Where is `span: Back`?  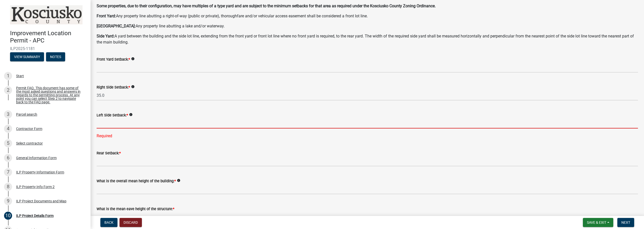
span: Back is located at coordinates (109, 222).